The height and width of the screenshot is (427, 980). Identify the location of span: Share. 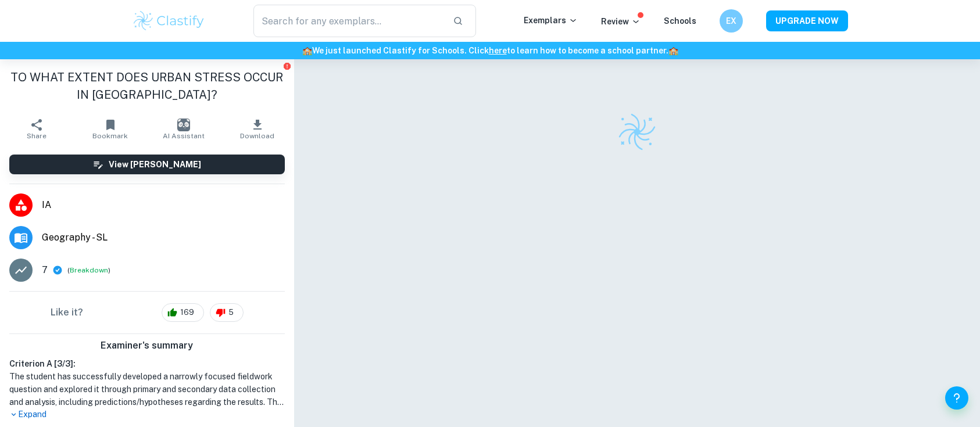
(37, 136).